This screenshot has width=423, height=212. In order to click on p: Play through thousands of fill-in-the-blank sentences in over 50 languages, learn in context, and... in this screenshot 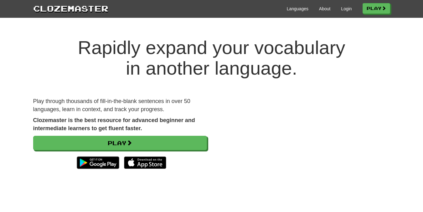, I will do `click(120, 105)`.